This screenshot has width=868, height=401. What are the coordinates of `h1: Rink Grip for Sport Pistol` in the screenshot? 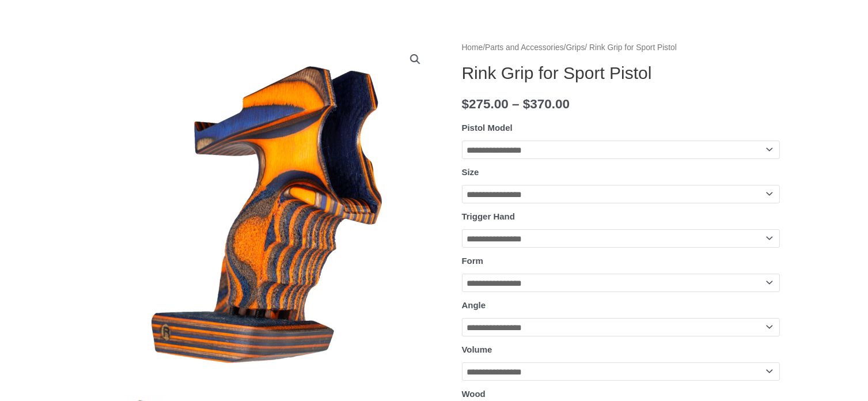 It's located at (621, 73).